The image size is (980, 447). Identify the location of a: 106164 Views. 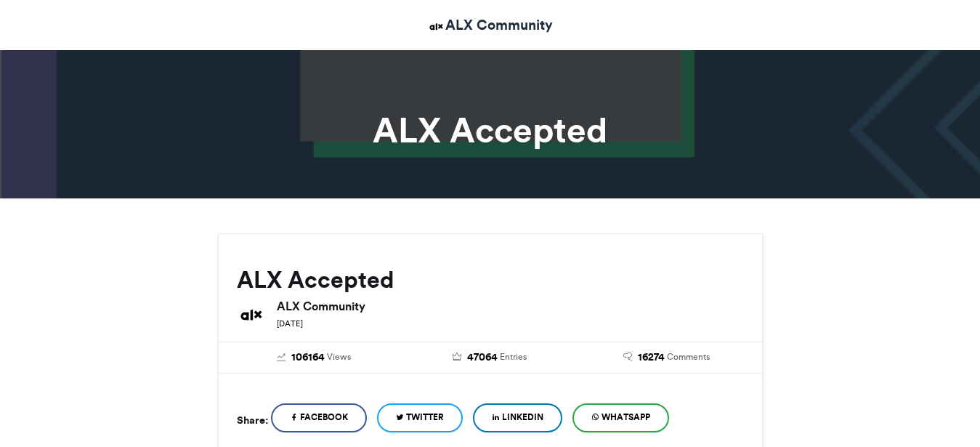
(314, 358).